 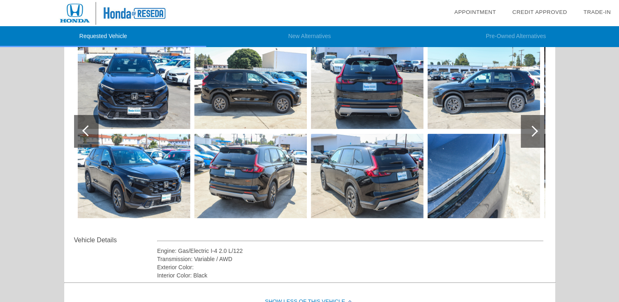 What do you see at coordinates (540, 12) in the screenshot?
I see `a: Credit Approved` at bounding box center [540, 12].